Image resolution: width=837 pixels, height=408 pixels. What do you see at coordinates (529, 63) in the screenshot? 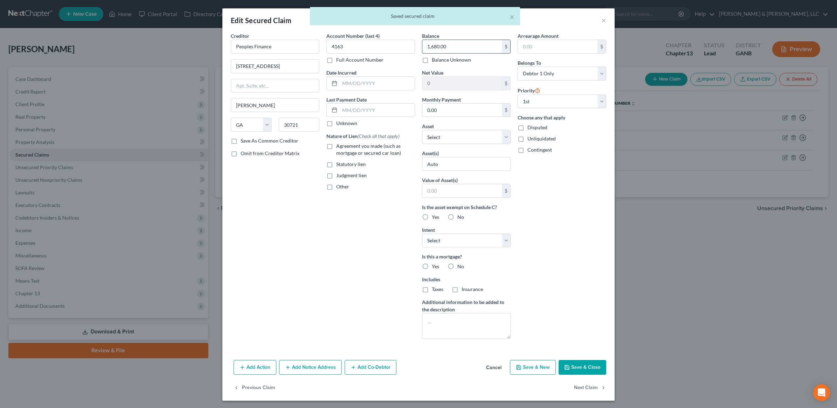
I see `span: Belongs To` at bounding box center [529, 63].